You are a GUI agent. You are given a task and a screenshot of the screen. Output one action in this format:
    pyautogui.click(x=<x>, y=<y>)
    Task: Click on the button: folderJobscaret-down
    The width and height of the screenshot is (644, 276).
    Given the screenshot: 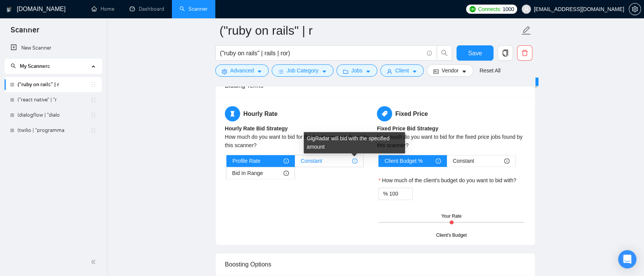 What is the action you would take?
    pyautogui.click(x=357, y=71)
    